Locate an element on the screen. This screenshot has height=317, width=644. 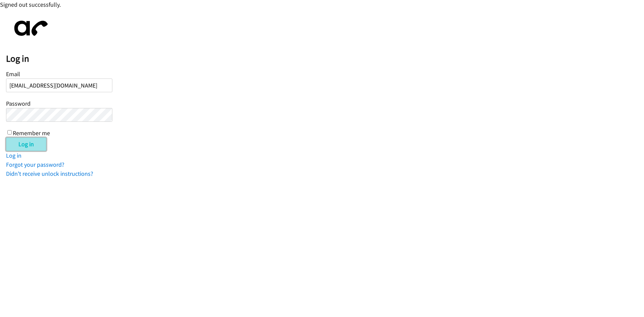
a: Log in is located at coordinates (14, 155).